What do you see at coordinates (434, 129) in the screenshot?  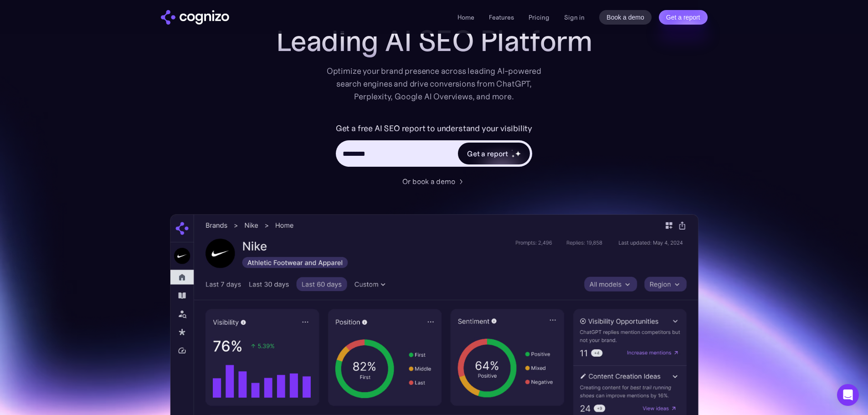 I see `label: Get a free AI SEO report to understand your visibility` at bounding box center [434, 129].